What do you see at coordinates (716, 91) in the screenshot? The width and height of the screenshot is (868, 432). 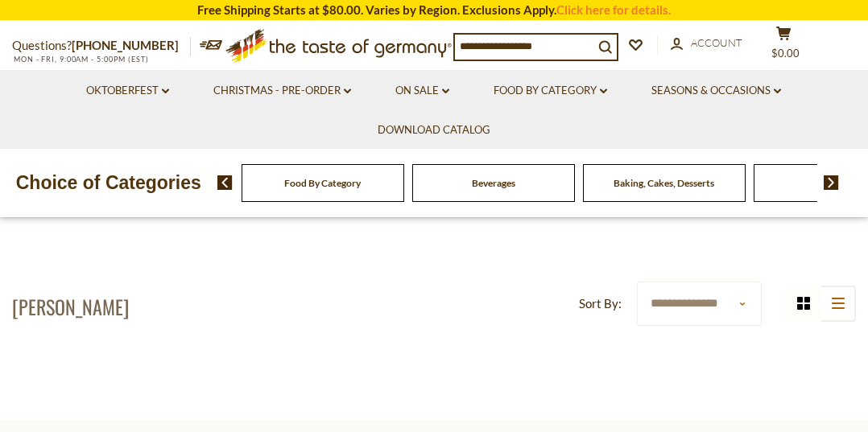 I see `a: Seasons & Occasions` at bounding box center [716, 91].